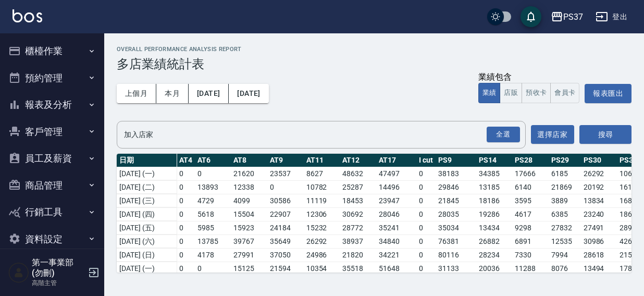 Image resolution: width=644 pixels, height=296 pixels. Describe the element at coordinates (495, 201) in the screenshot. I see `td: 18186` at that location.